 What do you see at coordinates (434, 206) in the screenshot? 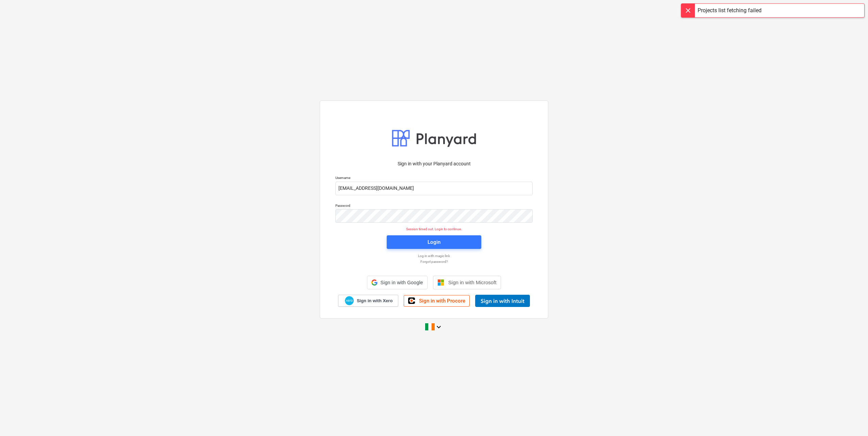
I see `p: Password` at bounding box center [434, 206].